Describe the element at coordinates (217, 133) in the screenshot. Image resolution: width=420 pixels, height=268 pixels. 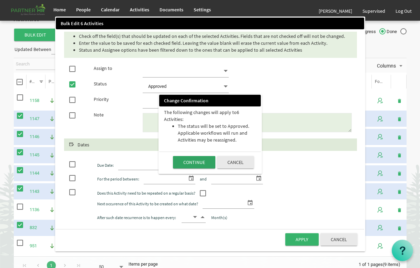
I see `li: The status will be set to Approved. Applicable workflows will run and Activities may be reassigned.` at that location.